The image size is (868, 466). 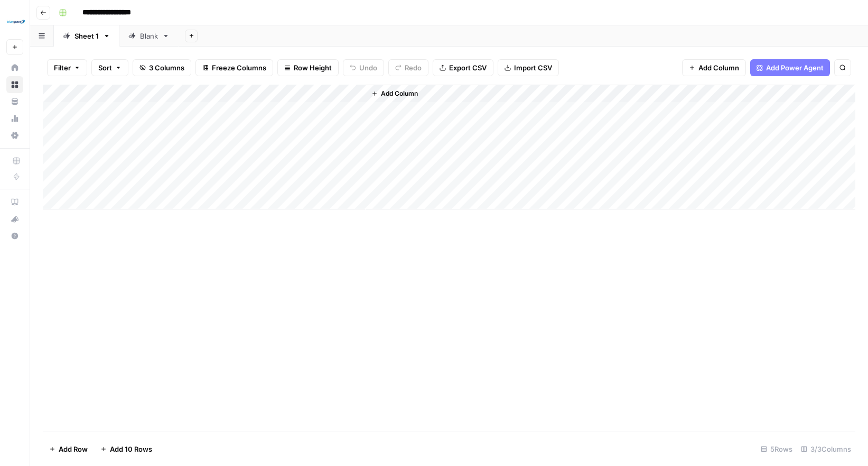 I want to click on img: BlueGrace Logistics Logo, so click(x=16, y=22).